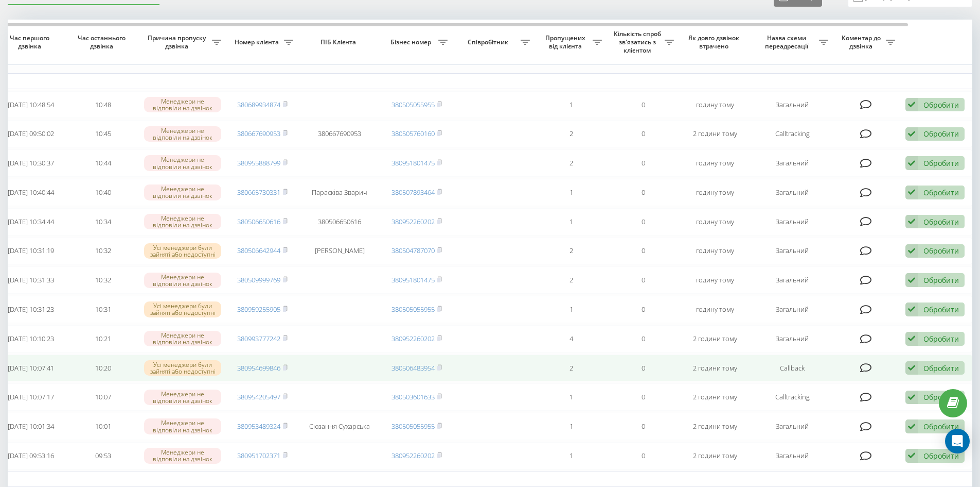 This screenshot has height=487, width=980. Describe the element at coordinates (103, 222) in the screenshot. I see `td: 10:34` at that location.